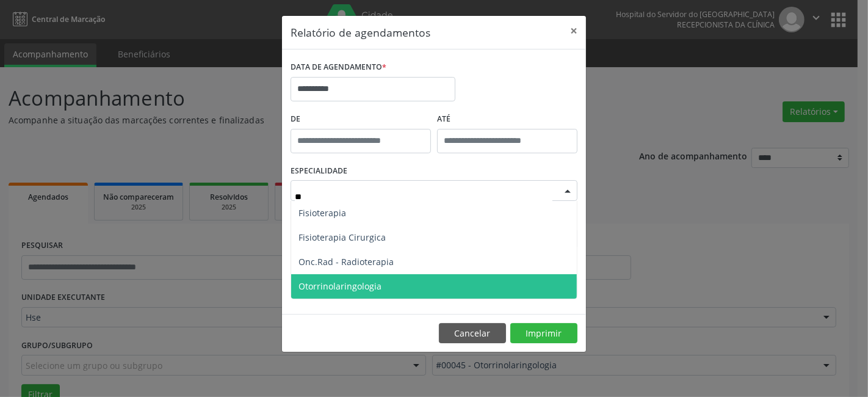 The height and width of the screenshot is (397, 868). I want to click on label: ESPECIALIDADE, so click(319, 171).